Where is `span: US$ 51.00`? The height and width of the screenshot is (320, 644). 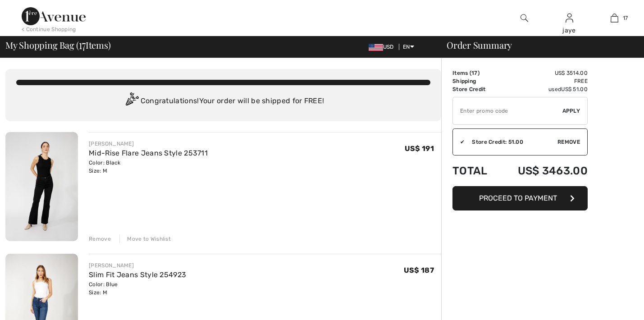
span: US$ 51.00 is located at coordinates (574, 89).